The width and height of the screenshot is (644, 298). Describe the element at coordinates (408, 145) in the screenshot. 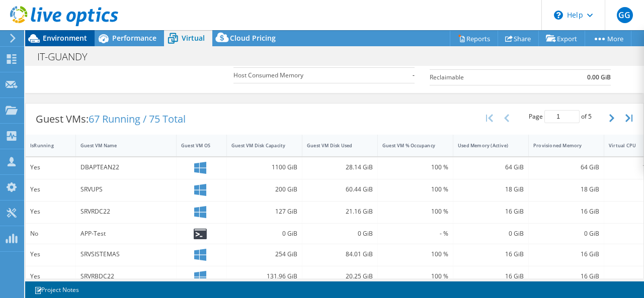

I see `div: Guest VM % Occupancy` at that location.